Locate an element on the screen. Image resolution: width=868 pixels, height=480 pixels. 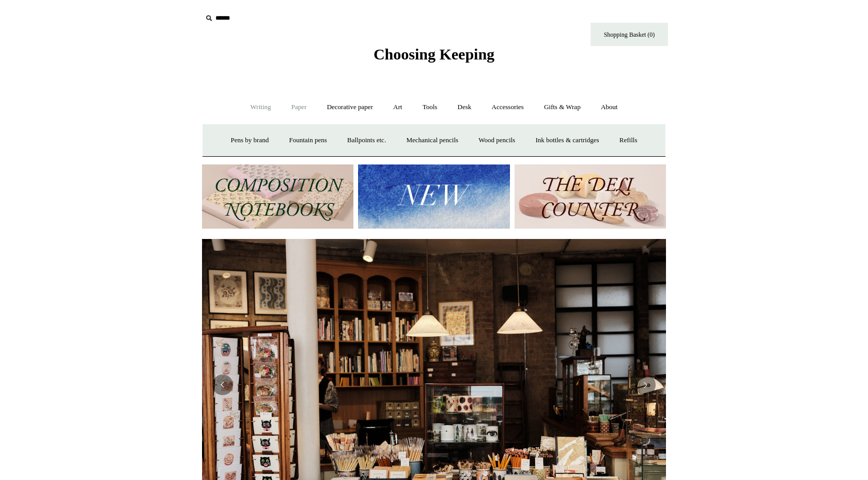
a: Art is located at coordinates (398, 107).